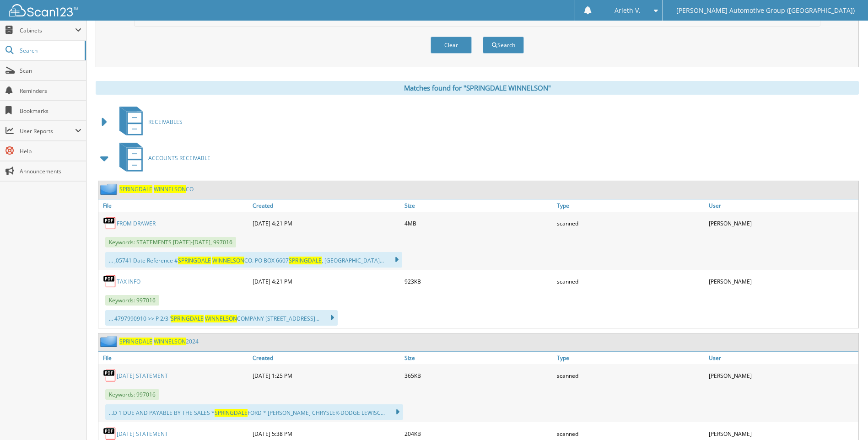  I want to click on span: ACCOUNTS RECEIVABLE, so click(179, 157).